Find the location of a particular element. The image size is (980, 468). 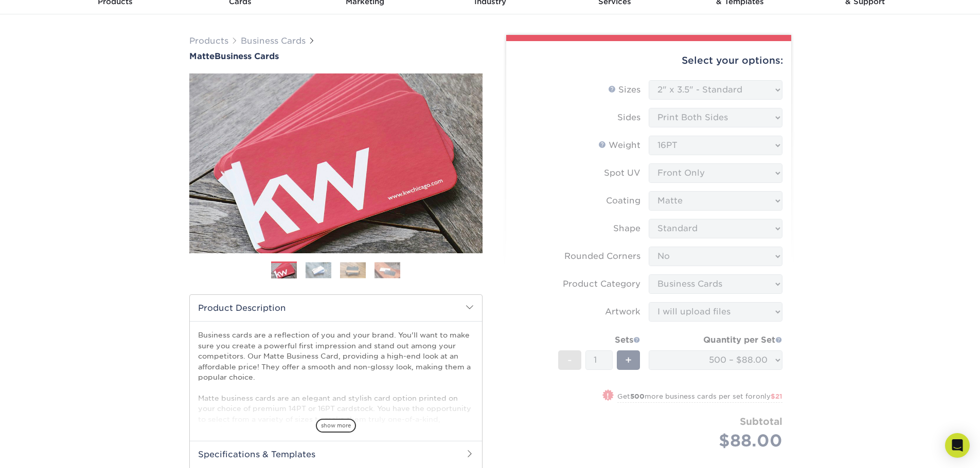

h2: Specifications & Templates is located at coordinates (335, 455).